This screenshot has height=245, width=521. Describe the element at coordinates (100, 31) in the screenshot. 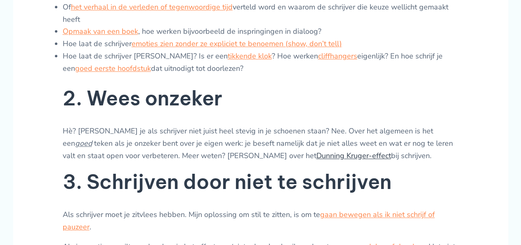

I see `a: Opmaak van een boek` at that location.